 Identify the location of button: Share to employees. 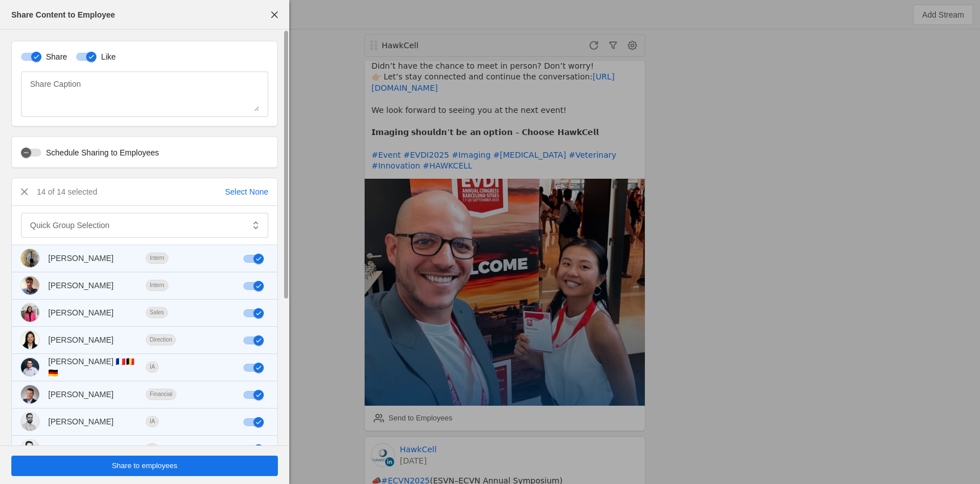
(145, 466).